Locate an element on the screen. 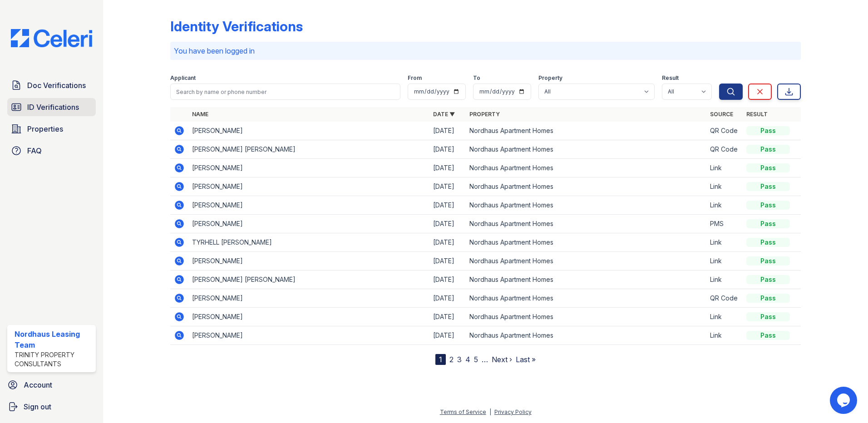 Image resolution: width=868 pixels, height=423 pixels. div: Nordhaus Leasing Team is located at coordinates (53, 340).